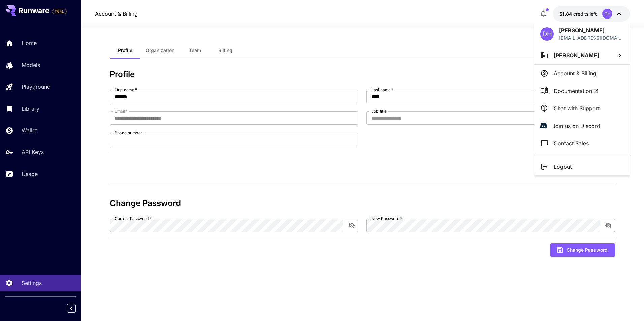 The height and width of the screenshot is (321, 644). What do you see at coordinates (547, 34) in the screenshot?
I see `div: DH` at bounding box center [547, 34].